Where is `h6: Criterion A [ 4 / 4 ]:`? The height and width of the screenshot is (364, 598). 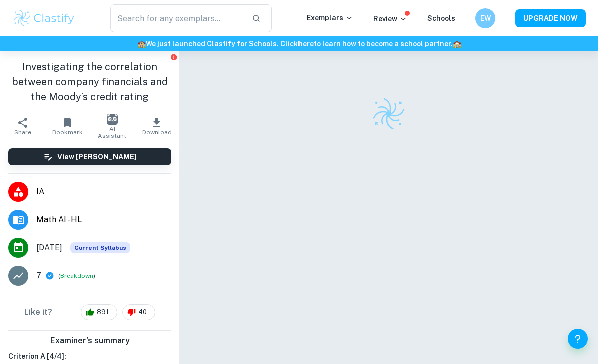 h6: Criterion A [ 4 / 4 ]: is located at coordinates (89, 356).